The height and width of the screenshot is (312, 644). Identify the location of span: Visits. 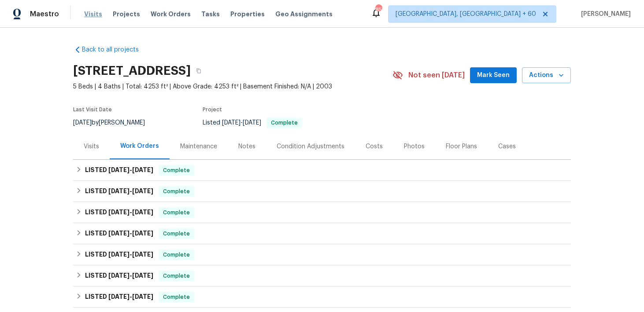
(93, 14).